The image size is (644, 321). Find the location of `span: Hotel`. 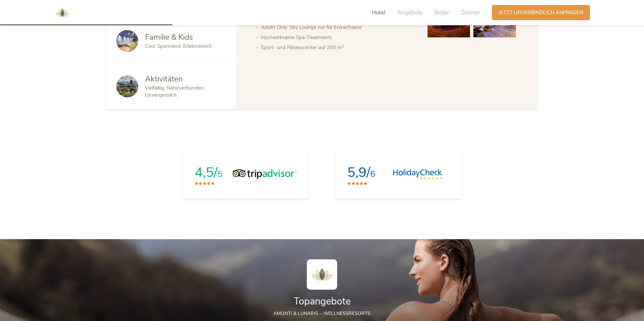

span: Hotel is located at coordinates (379, 12).